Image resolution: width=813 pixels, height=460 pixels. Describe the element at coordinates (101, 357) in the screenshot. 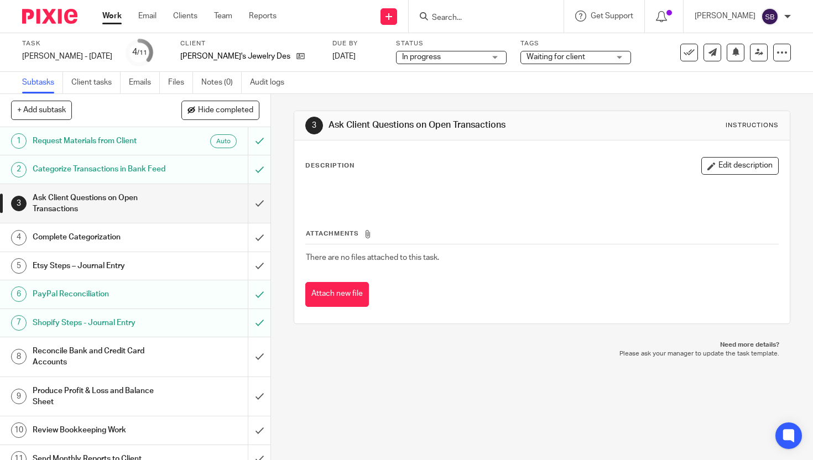

I see `h1: Reconcile Bank and Credit Card Accounts` at that location.